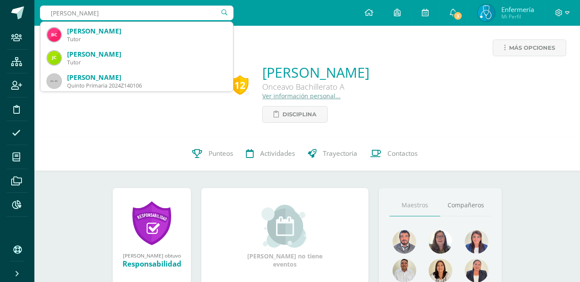 This screenshot has width=580, height=282. I want to click on img: aefa6dbabf641819c41d1760b7b82962.png, so click(476, 242).